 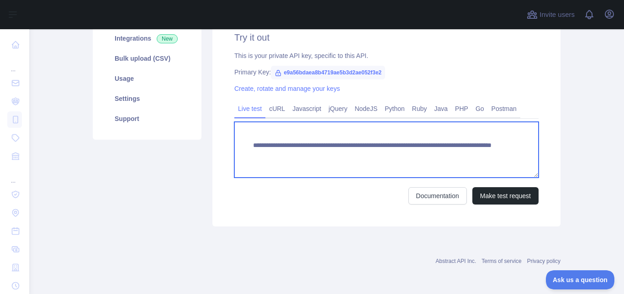 I want to click on span: New, so click(x=167, y=39).